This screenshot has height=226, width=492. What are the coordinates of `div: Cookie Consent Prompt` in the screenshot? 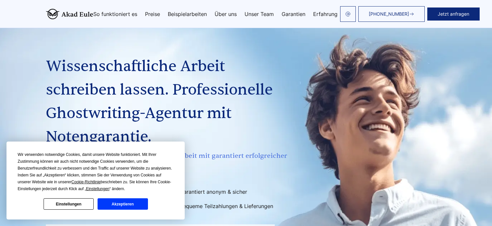 It's located at (96, 180).